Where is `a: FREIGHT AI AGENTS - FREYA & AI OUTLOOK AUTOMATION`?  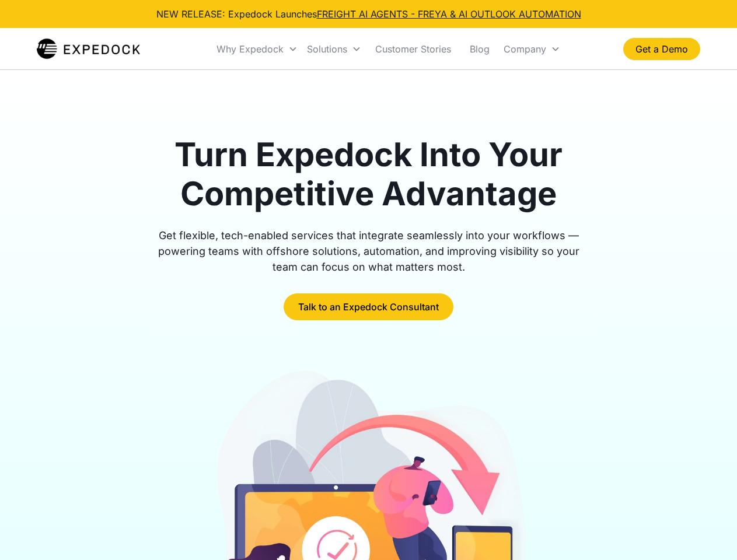 a: FREIGHT AI AGENTS - FREYA & AI OUTLOOK AUTOMATION is located at coordinates (449, 14).